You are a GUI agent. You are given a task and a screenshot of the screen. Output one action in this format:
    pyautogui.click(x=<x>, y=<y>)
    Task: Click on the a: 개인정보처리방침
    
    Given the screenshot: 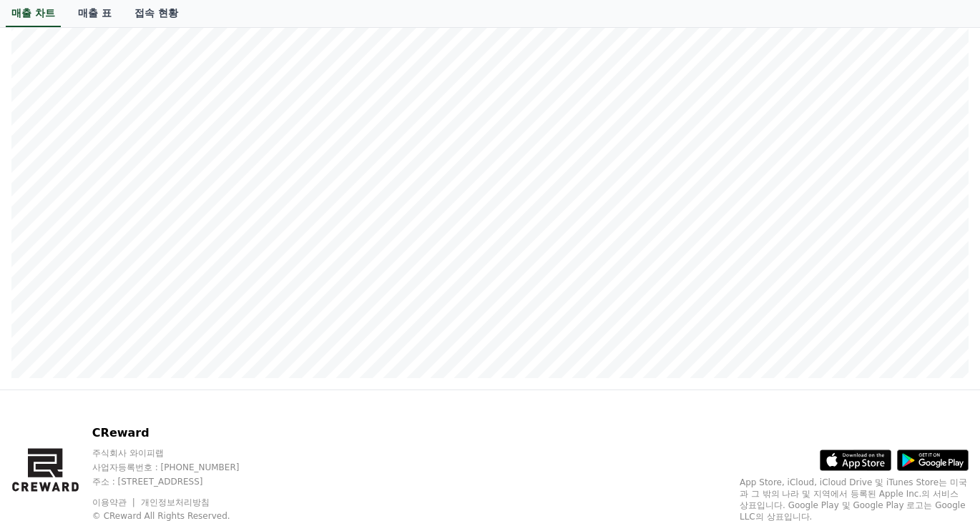 What is the action you would take?
    pyautogui.click(x=175, y=503)
    